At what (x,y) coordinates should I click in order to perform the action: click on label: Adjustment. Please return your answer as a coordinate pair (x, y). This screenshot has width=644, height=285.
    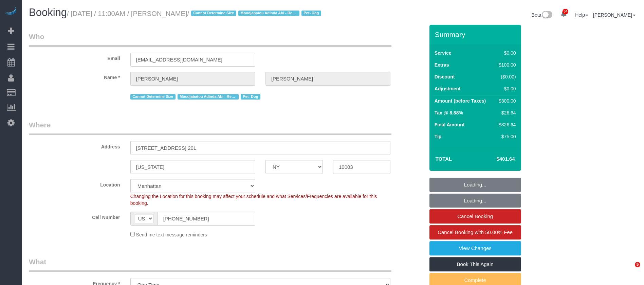
    Looking at the image, I should click on (448, 89).